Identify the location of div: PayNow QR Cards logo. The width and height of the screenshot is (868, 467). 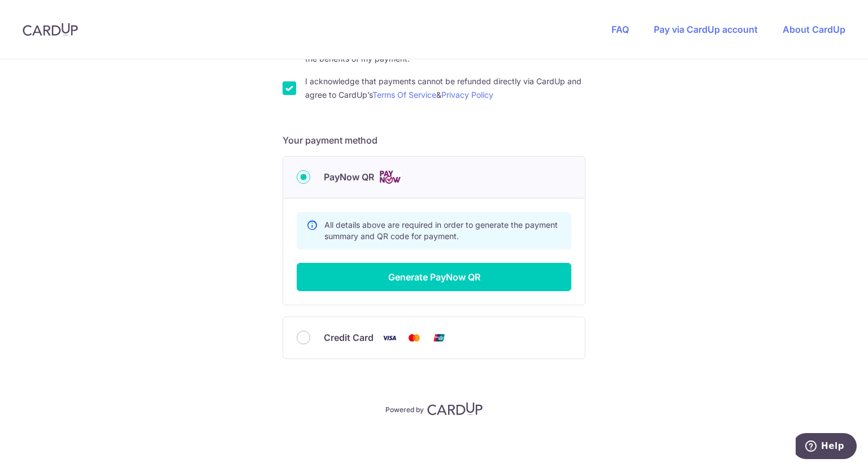
(434, 177).